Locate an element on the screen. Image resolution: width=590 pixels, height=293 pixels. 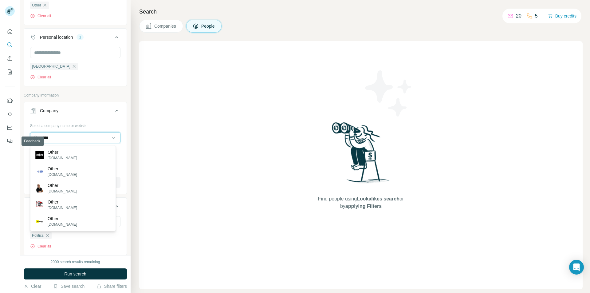
button: Dashboard is located at coordinates (10, 128).